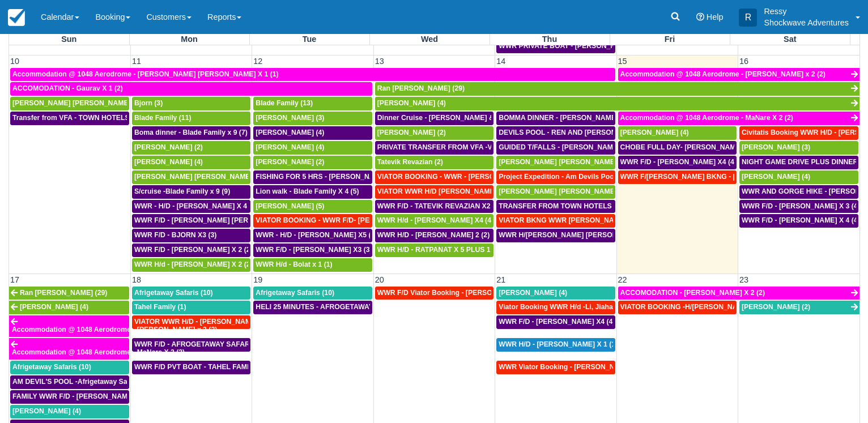  I want to click on span: Wed, so click(429, 39).